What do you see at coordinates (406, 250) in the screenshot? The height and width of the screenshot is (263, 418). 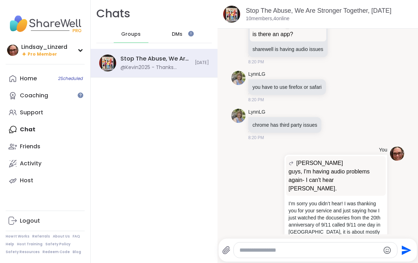 I see `button: Send` at bounding box center [406, 250].